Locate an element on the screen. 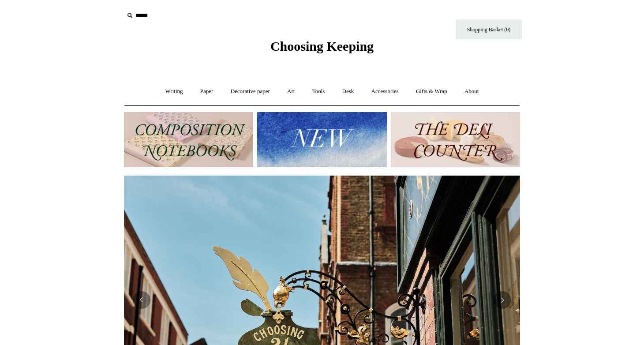 This screenshot has width=644, height=345. a: Tools is located at coordinates (319, 91).